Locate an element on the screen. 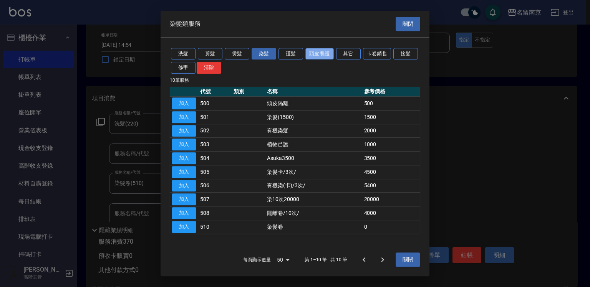 This screenshot has height=287, width=590. th: 參考價格 is located at coordinates (391, 92).